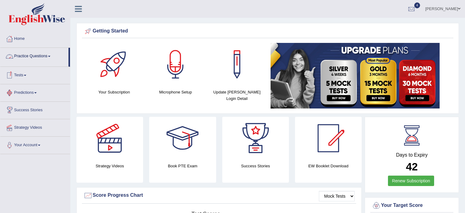  Describe the element at coordinates (418, 5) in the screenshot. I see `span: 4` at that location.